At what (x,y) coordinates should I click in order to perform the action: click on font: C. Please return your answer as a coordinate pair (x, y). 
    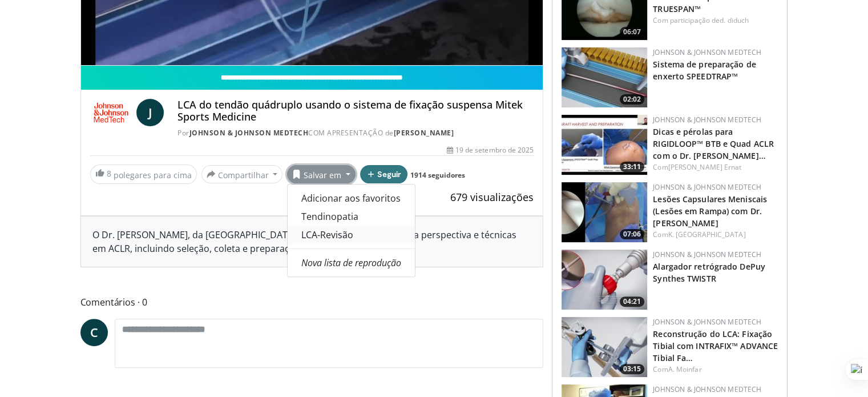
    Looking at the image, I should click on (94, 332).